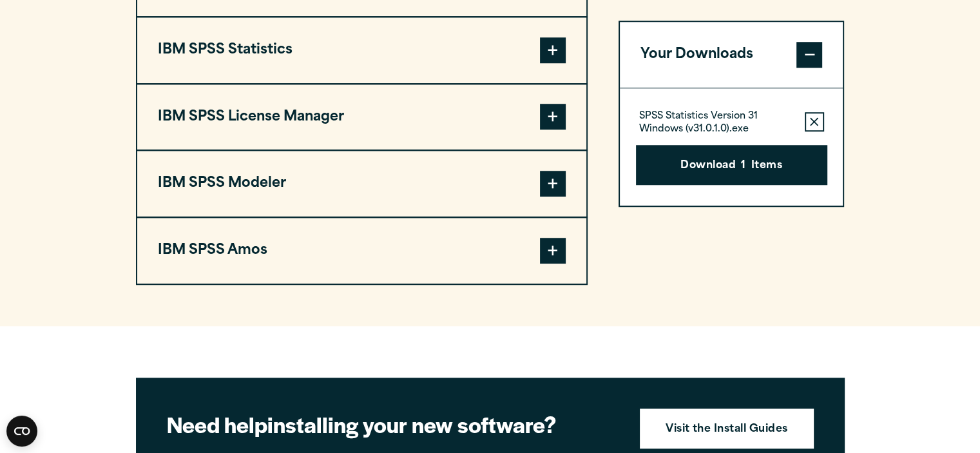  Describe the element at coordinates (361, 183) in the screenshot. I see `button: IBM SPSS Modeler` at that location.